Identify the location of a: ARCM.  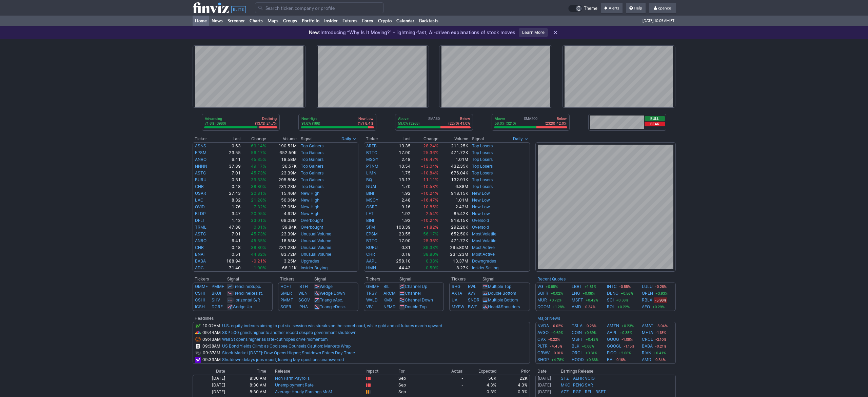
(390, 293).